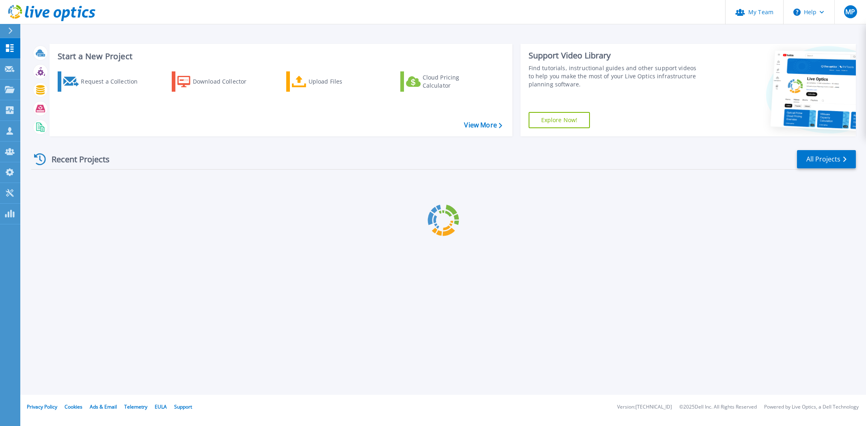 Image resolution: width=866 pixels, height=426 pixels. What do you see at coordinates (615, 76) in the screenshot?
I see `div: Find tutorials, instructional guides and other support videos to help you make the most of your L...` at bounding box center [615, 76].